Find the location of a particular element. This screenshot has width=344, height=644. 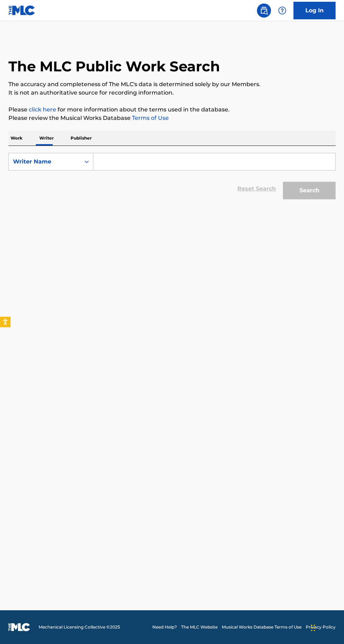

div: Chat Widget is located at coordinates (326, 627).